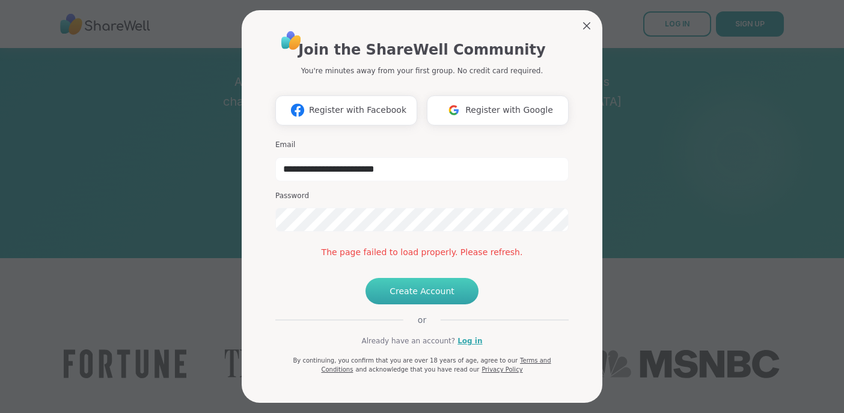  I want to click on span: Register with Facebook, so click(358, 110).